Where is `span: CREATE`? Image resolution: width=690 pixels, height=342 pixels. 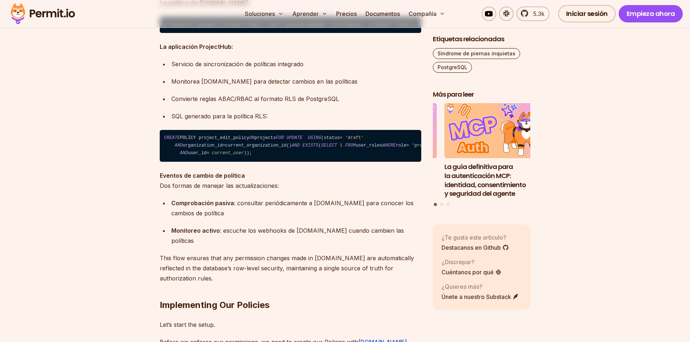
span: CREATE is located at coordinates (172, 138).